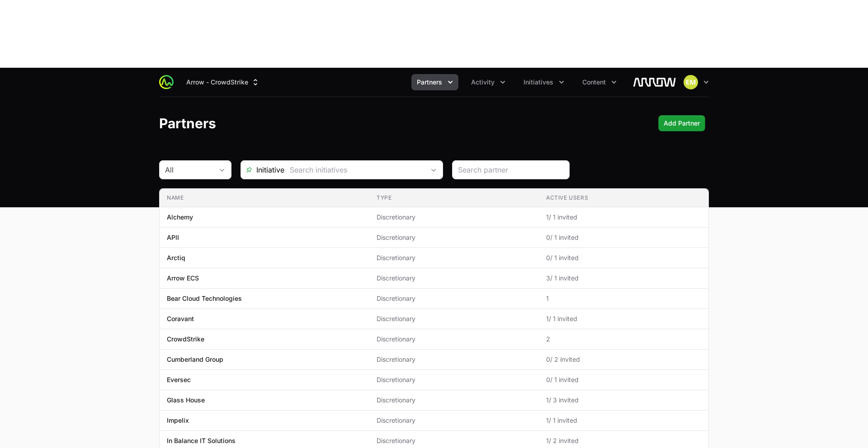 The width and height of the screenshot is (868, 448). I want to click on div: Supplier switch menu, so click(223, 83).